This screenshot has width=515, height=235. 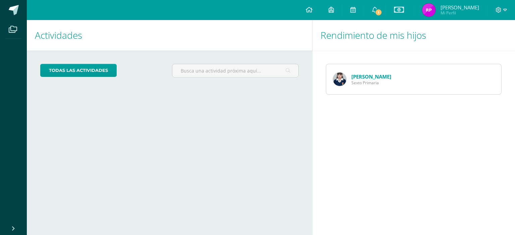 I want to click on img: 86b5fdf82b516cd82e2b97a1ad8108b3.png, so click(x=428, y=10).